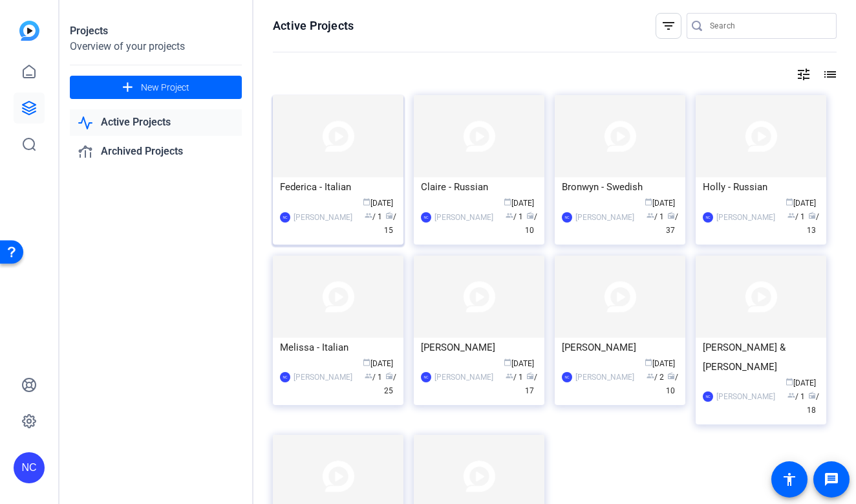 The width and height of the screenshot is (856, 504). What do you see at coordinates (669, 26) in the screenshot?
I see `mat-icon: filter_list` at bounding box center [669, 26].